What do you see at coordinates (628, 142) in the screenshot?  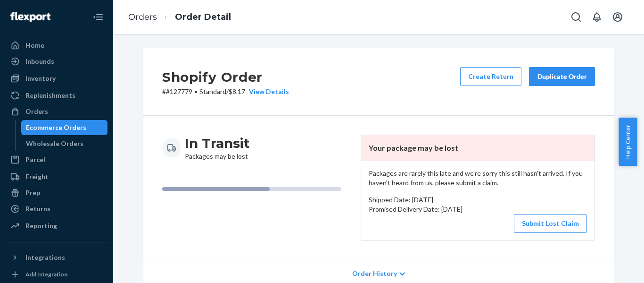 I see `span: Help Center` at bounding box center [628, 142].